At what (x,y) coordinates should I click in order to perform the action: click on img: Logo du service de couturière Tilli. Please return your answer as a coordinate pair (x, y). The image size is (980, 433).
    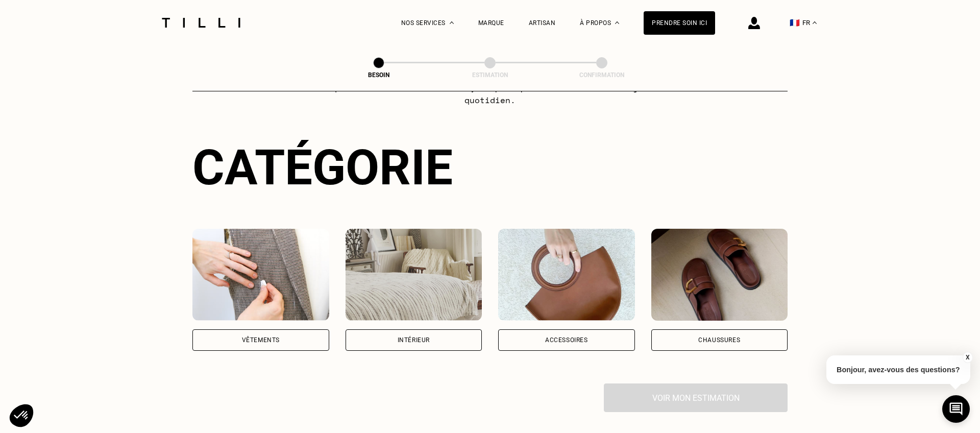
    Looking at the image, I should click on (201, 22).